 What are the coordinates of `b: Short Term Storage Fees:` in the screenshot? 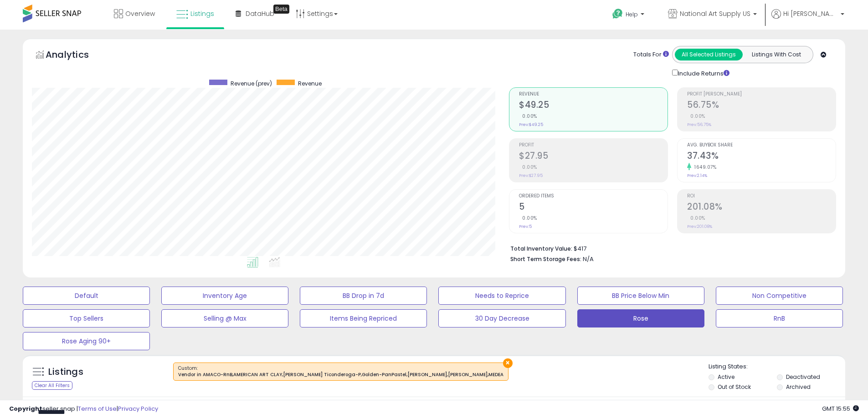 It's located at (546, 259).